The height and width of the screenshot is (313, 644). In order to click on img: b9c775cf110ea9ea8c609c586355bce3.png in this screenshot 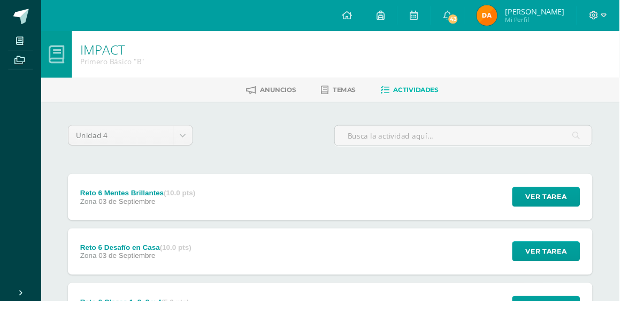, I will do `click(506, 16)`.